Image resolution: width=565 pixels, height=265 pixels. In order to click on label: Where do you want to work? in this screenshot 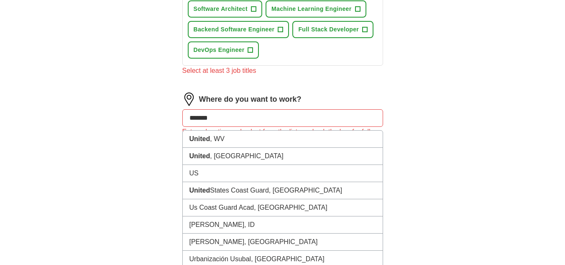, I will do `click(250, 99)`.